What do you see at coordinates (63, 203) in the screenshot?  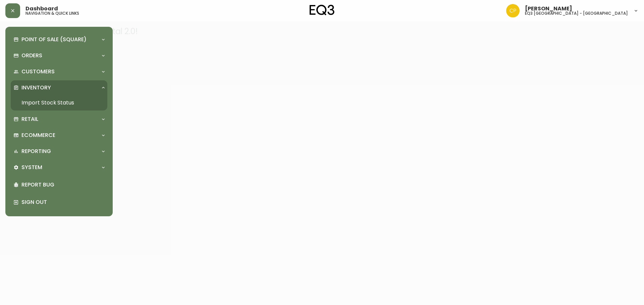 I see `p: Sign Out` at bounding box center [63, 203].